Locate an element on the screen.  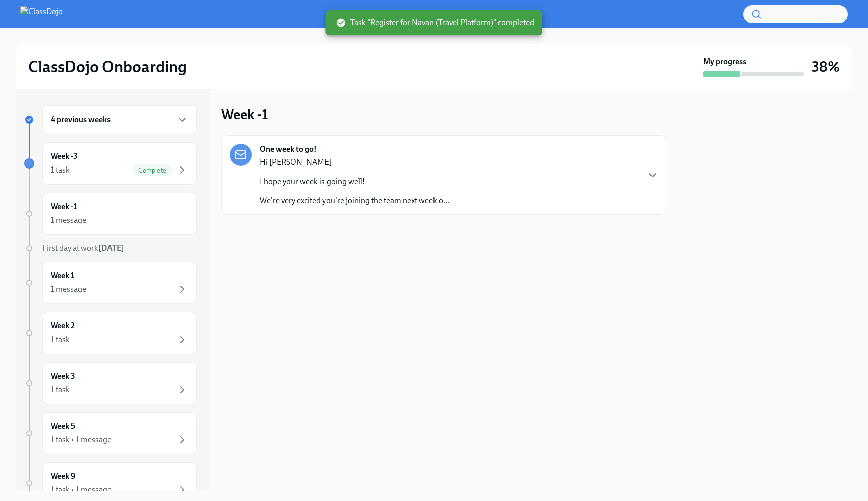
a: Week 21 task is located at coordinates (111, 334).